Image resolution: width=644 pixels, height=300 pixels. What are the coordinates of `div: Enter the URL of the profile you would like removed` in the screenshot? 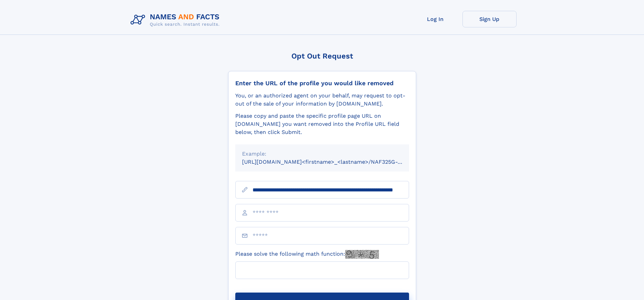 It's located at (322, 83).